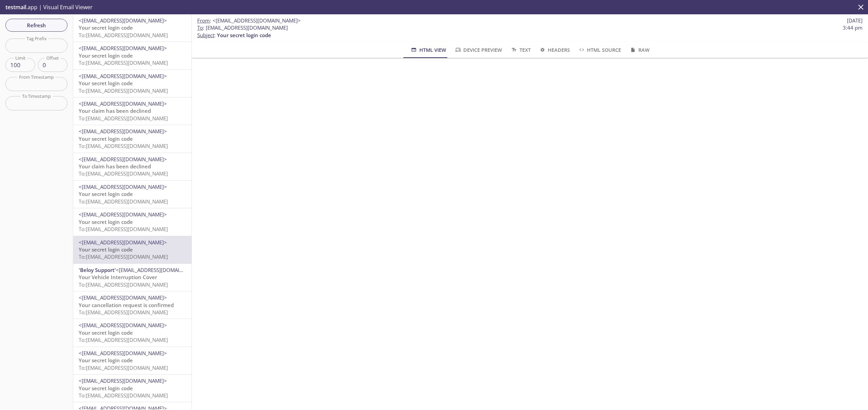  Describe the element at coordinates (554, 50) in the screenshot. I see `span: Headers` at that location.